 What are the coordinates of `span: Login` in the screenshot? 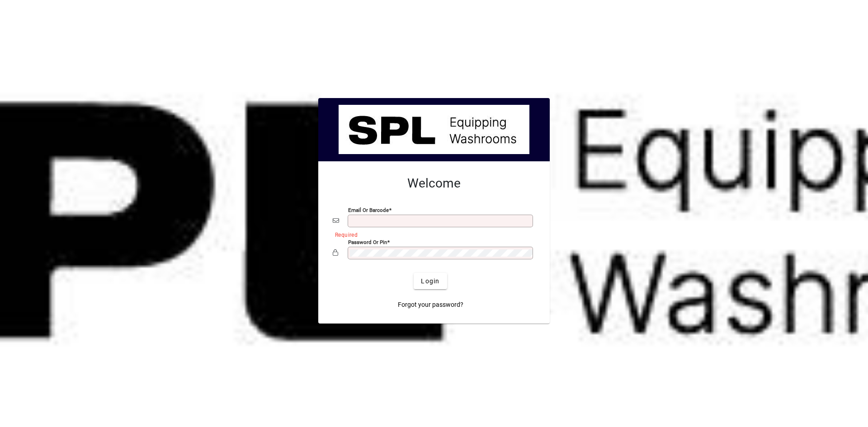 It's located at (430, 281).